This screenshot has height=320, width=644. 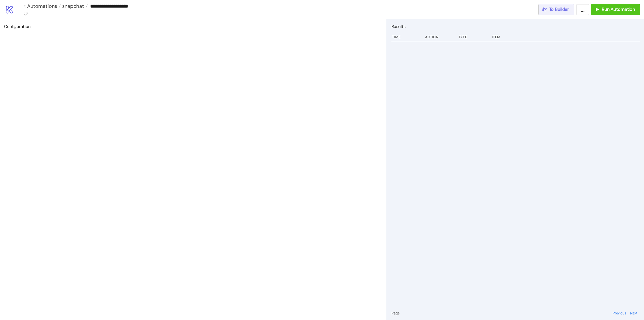 I want to click on div: Type, so click(x=473, y=37).